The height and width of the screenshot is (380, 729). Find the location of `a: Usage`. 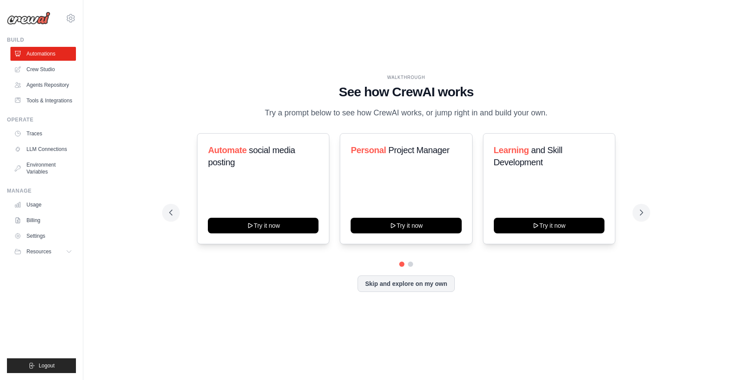

a: Usage is located at coordinates (43, 205).